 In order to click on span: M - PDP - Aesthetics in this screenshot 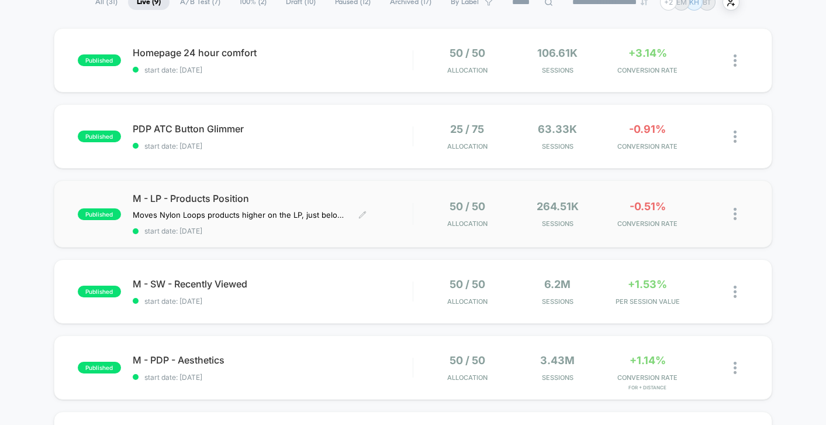, I will do `click(273, 360)`.